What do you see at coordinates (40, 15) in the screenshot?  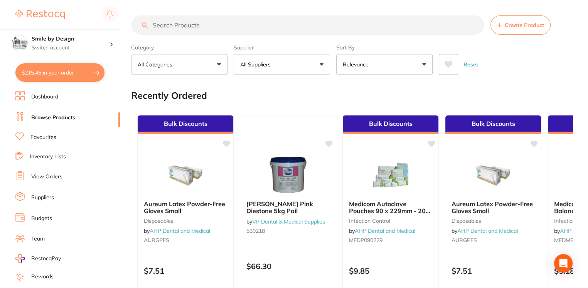 I see `img: Restocq Logo` at bounding box center [40, 15].